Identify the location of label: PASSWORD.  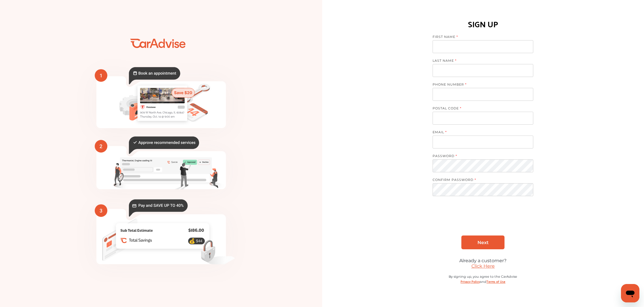
(480, 157).